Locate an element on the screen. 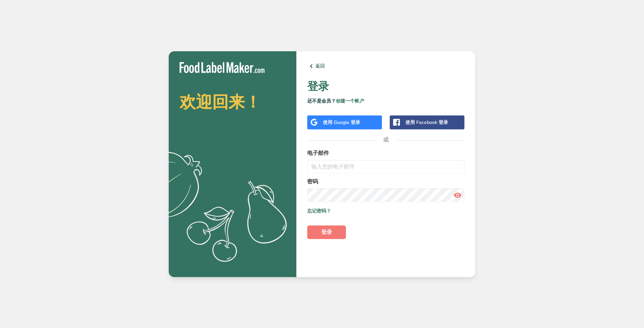  span: 或 is located at coordinates (386, 140).